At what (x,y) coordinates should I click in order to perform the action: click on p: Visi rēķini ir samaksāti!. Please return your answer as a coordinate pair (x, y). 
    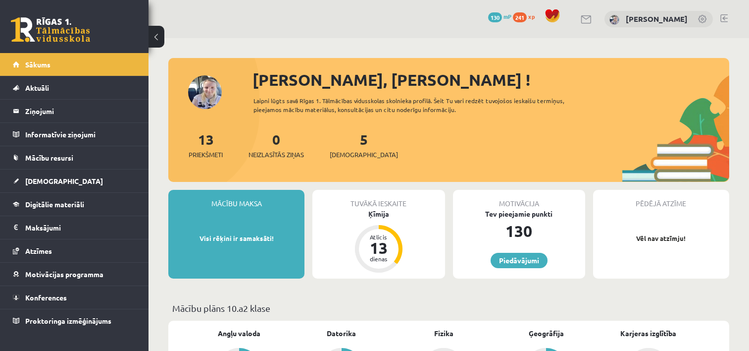
    Looking at the image, I should click on (236, 238).